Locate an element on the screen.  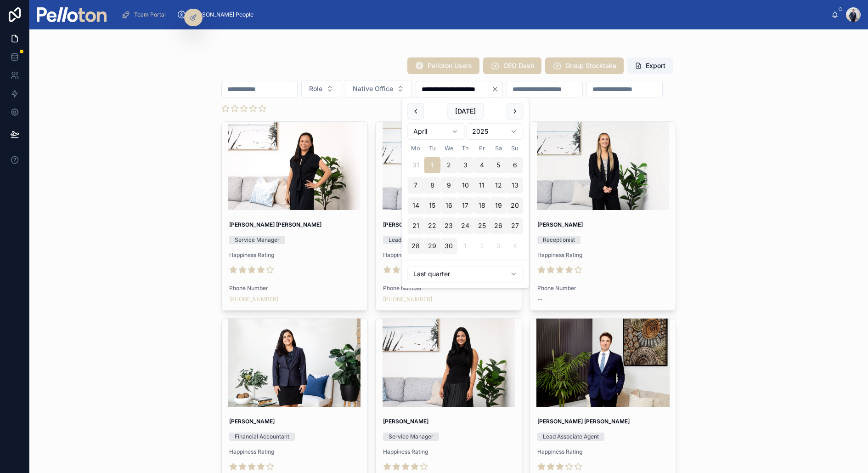
span: CEO Dash is located at coordinates (519, 66).